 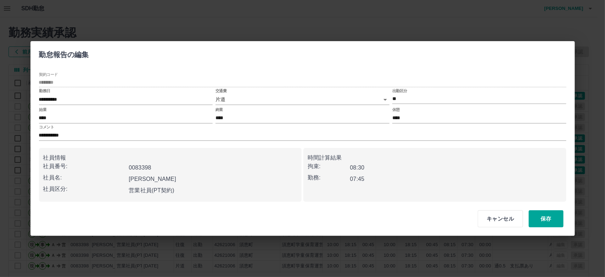 I want to click on b: 08:30, so click(x=357, y=167).